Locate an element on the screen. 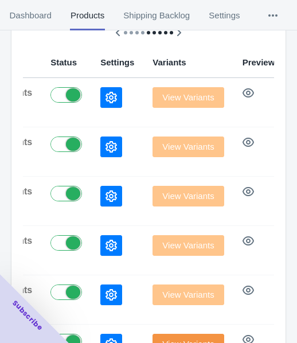  span: Variants is located at coordinates (169, 62).